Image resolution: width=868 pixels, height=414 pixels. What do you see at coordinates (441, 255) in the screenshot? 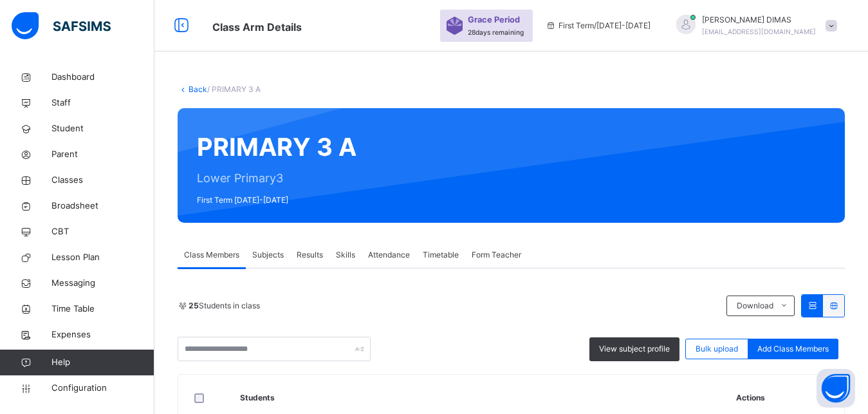
I see `span: Timetable` at bounding box center [441, 255].